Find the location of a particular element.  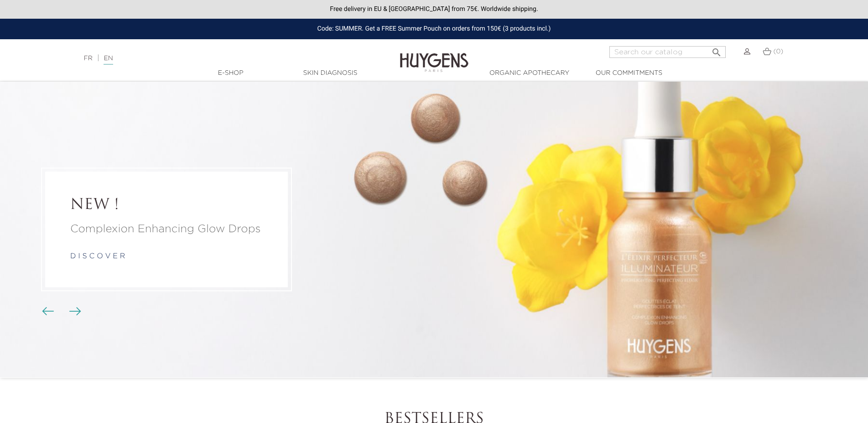

span: (0) is located at coordinates (778, 52).